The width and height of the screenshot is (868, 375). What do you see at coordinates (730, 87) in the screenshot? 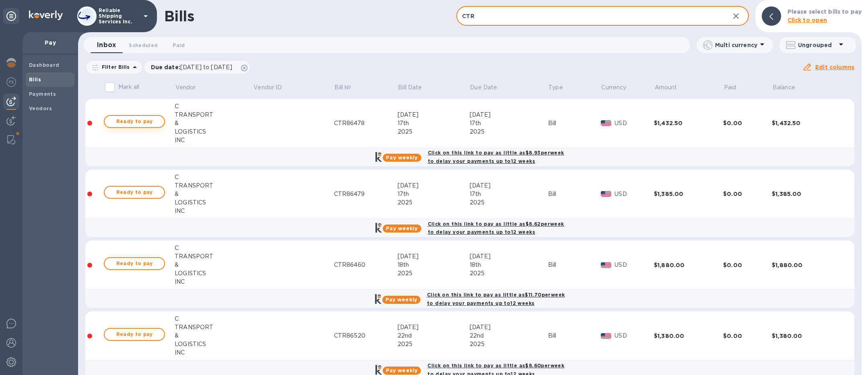
I see `p: Paid` at bounding box center [730, 87].